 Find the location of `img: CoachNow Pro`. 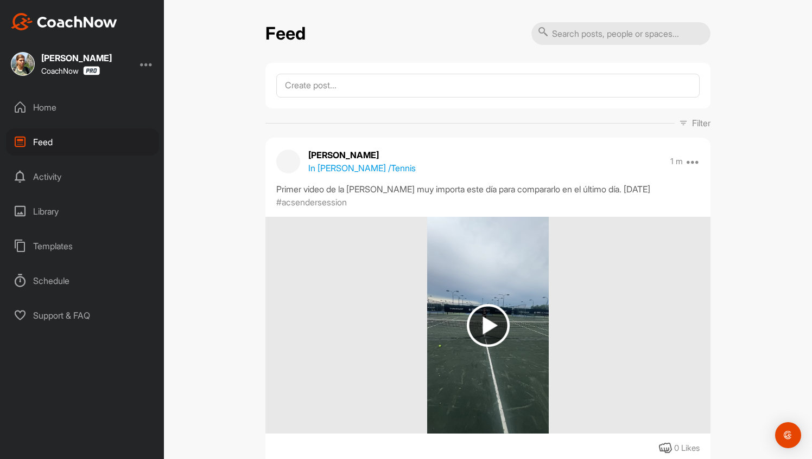

img: CoachNow Pro is located at coordinates (91, 71).